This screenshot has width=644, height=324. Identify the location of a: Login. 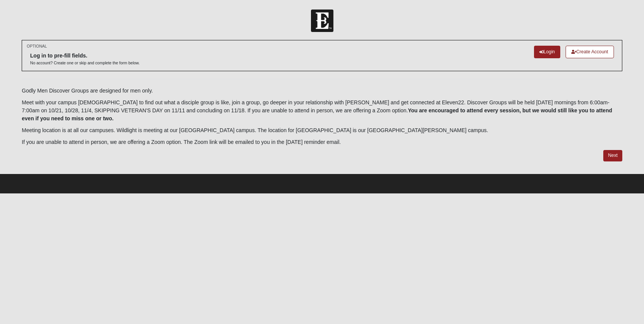
(547, 52).